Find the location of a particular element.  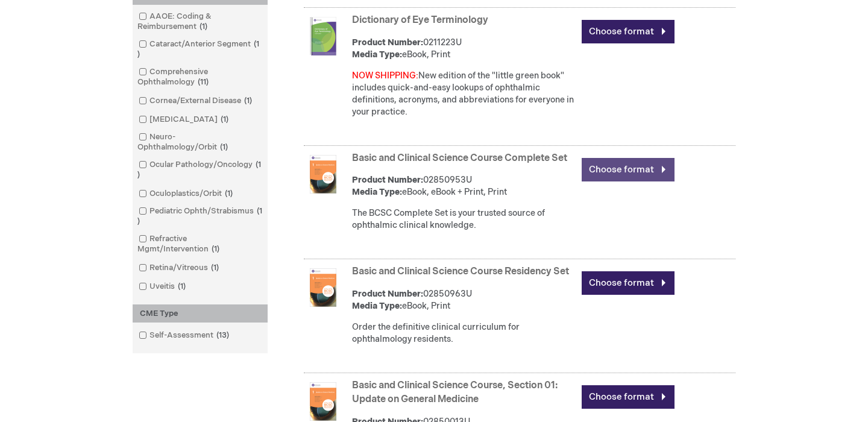

a: Pediatric Ophth/Strabismus1 is located at coordinates (200, 217).